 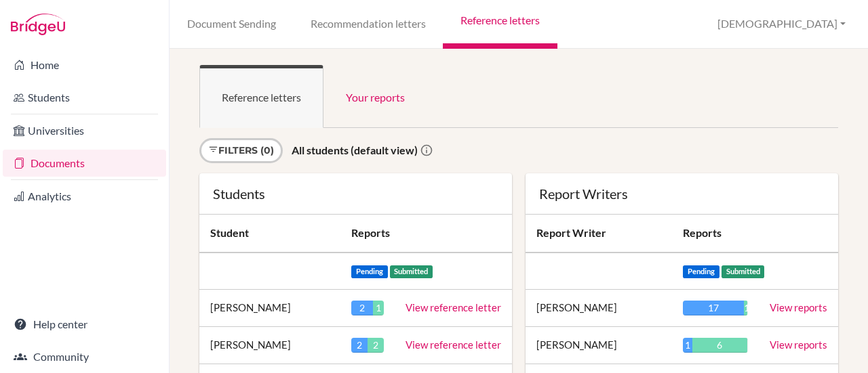 What do you see at coordinates (84, 131) in the screenshot?
I see `a: Universities` at bounding box center [84, 131].